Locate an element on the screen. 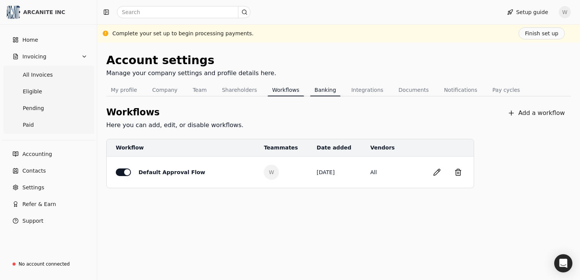 This screenshot has width=580, height=280. span: All Invoices is located at coordinates (38, 75).